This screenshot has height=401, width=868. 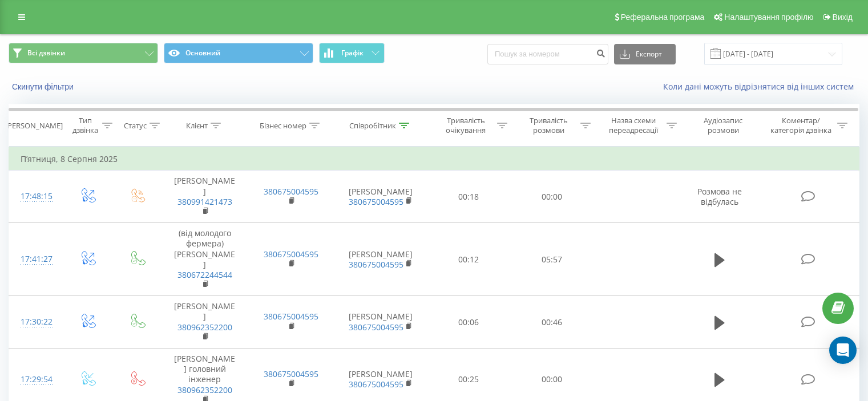 What do you see at coordinates (466, 125) in the screenshot?
I see `div: Тривалість очікування` at bounding box center [466, 125].